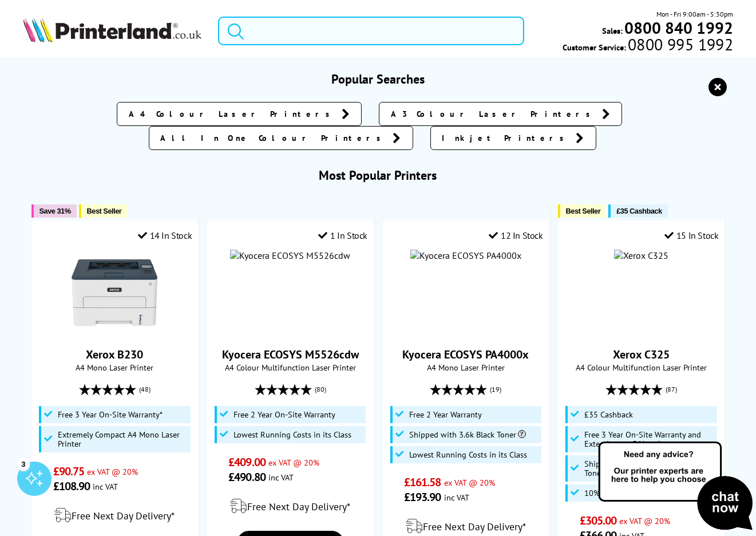 The width and height of the screenshot is (756, 536). Describe the element at coordinates (113, 31) in the screenshot. I see `a: Printerland Logo` at that location.